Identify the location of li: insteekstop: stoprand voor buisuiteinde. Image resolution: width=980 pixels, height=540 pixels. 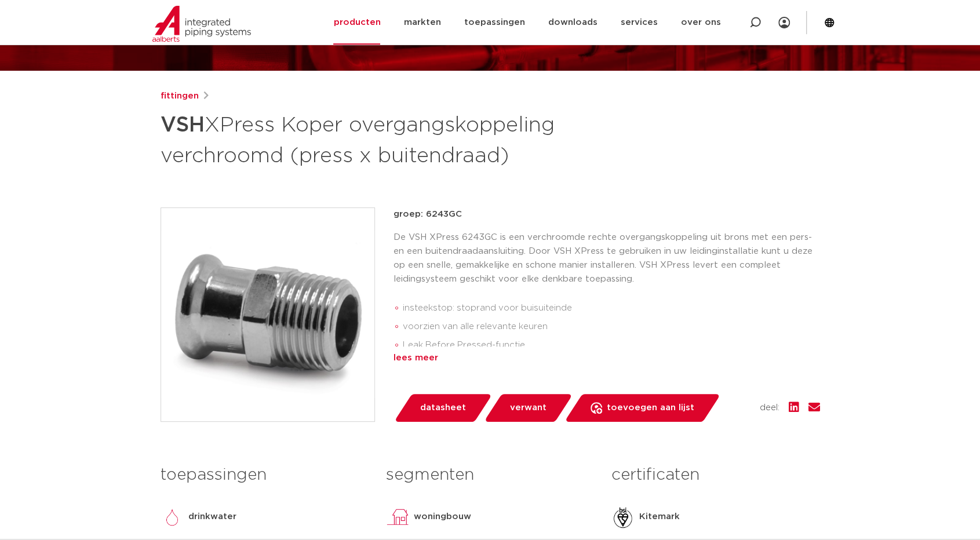
(612, 308).